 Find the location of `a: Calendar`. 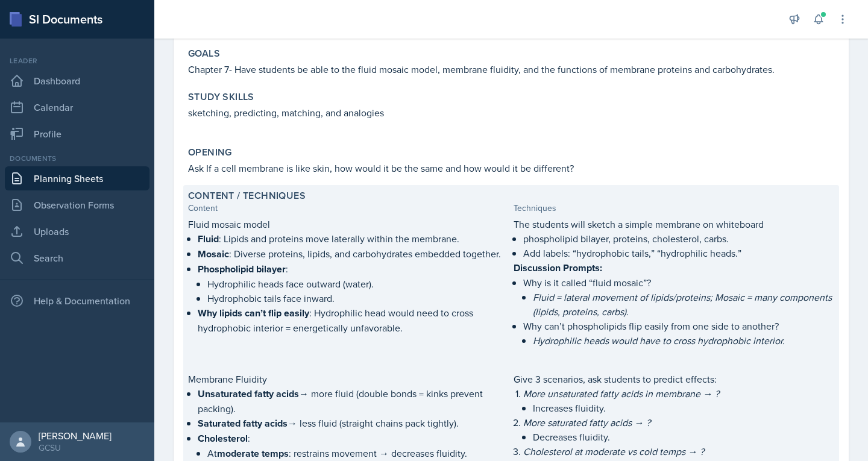

a: Calendar is located at coordinates (77, 108).